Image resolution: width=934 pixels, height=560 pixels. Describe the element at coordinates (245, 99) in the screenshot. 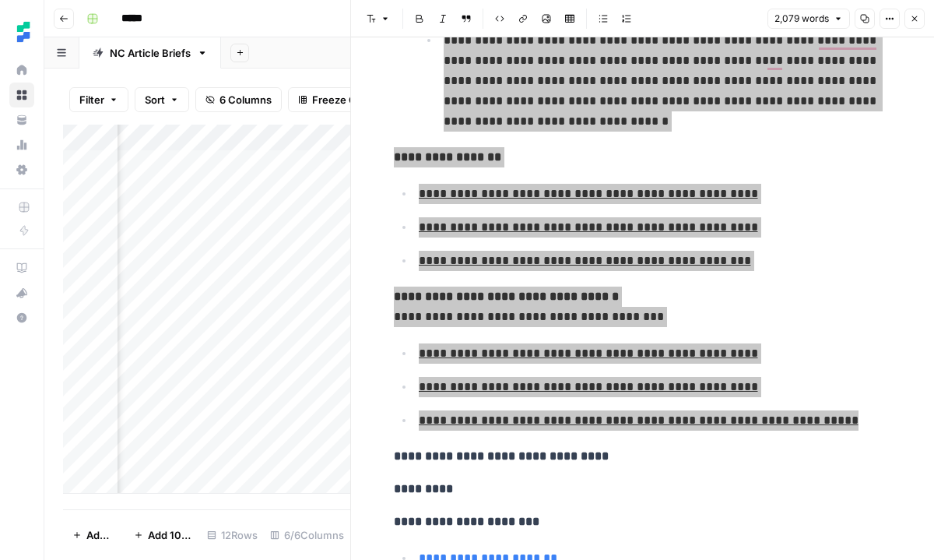

I see `span: 6 Columns` at that location.